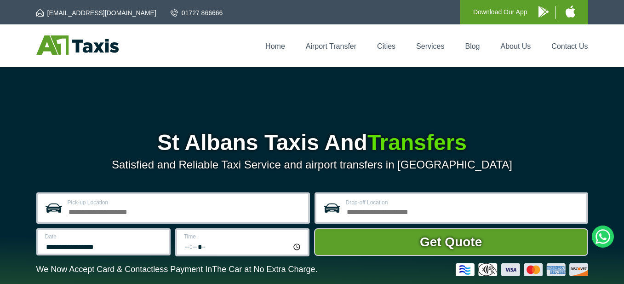  What do you see at coordinates (243, 236) in the screenshot?
I see `label: Time` at bounding box center [243, 236].